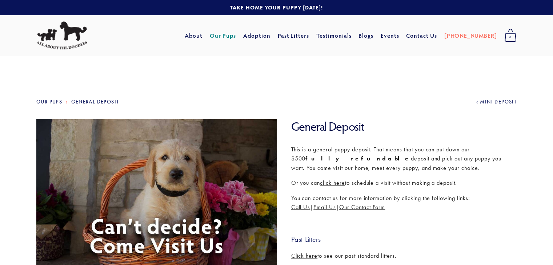  What do you see at coordinates (404, 203) in the screenshot?
I see `p: You can contact us for more information by clicking the following links: | |` at bounding box center [404, 203].